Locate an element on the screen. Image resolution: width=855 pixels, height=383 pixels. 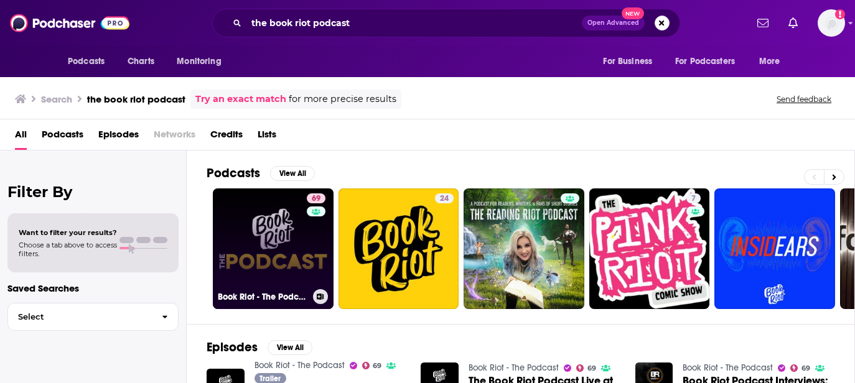
span: Monitoring is located at coordinates (198, 62).